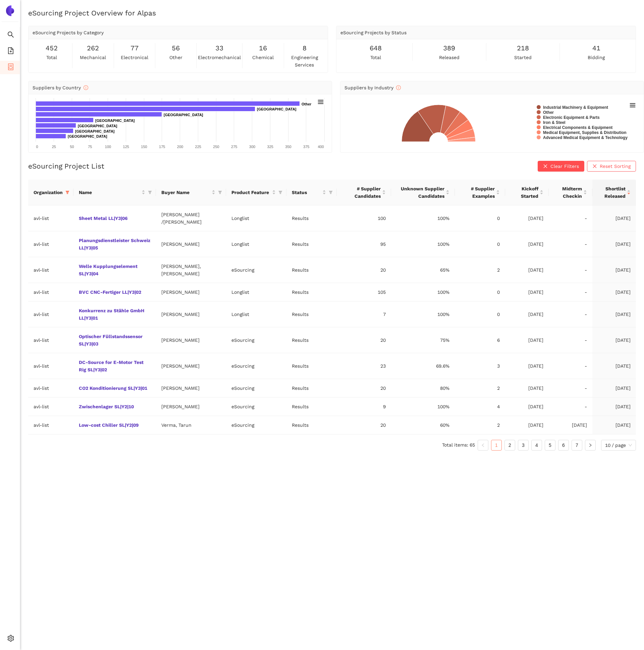 This screenshot has width=644, height=650. I want to click on span: 452, so click(52, 48).